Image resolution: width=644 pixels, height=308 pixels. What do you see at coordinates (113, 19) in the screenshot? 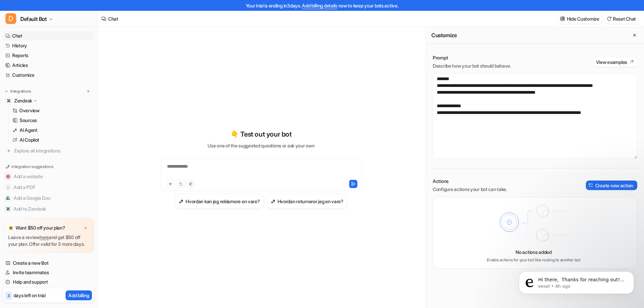
I see `div: Chat` at bounding box center [113, 19].